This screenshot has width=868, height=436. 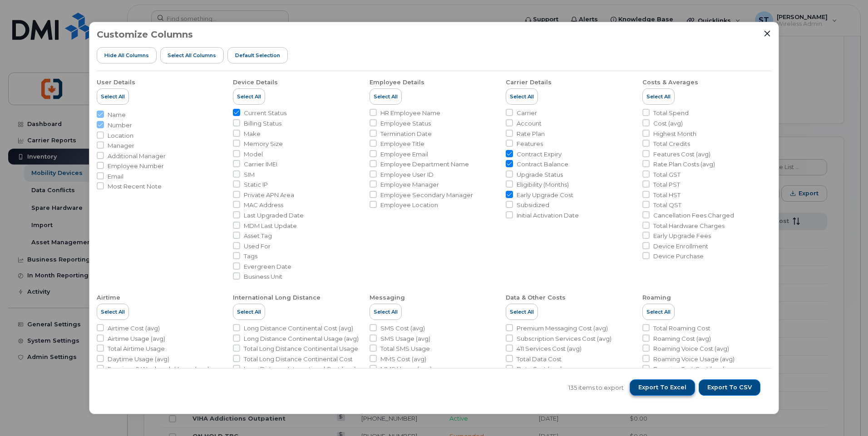 What do you see at coordinates (668, 205) in the screenshot?
I see `span: Total QST` at bounding box center [668, 205].